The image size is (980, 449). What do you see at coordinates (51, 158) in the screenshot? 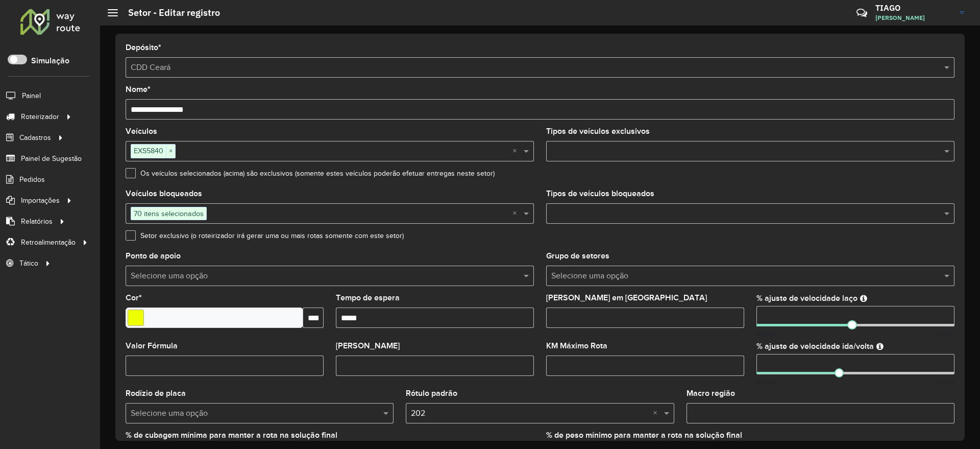
I see `span: Painel de Sugestão` at bounding box center [51, 158].